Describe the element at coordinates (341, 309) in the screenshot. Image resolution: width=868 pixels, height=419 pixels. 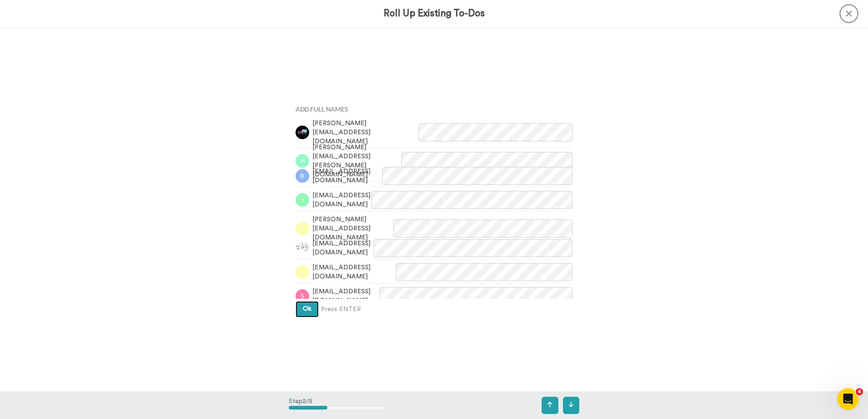
I see `span: Press ENTER` at that location.